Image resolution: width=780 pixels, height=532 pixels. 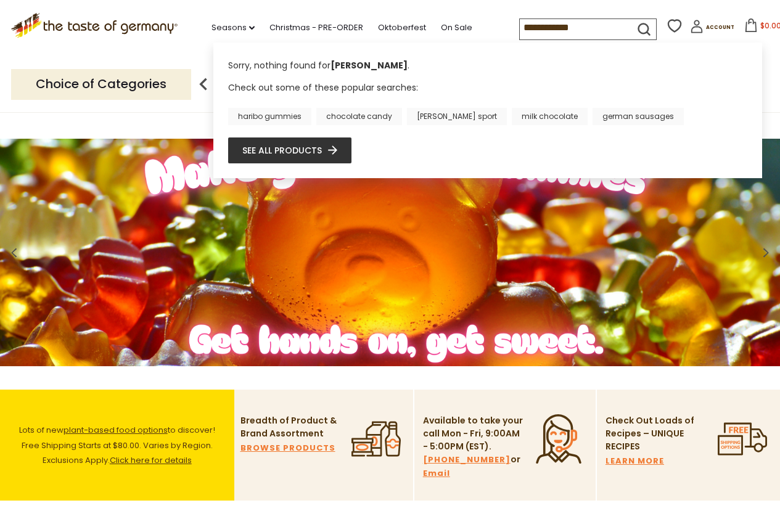 What do you see at coordinates (639, 116) in the screenshot?
I see `a: german sausages` at bounding box center [639, 116].